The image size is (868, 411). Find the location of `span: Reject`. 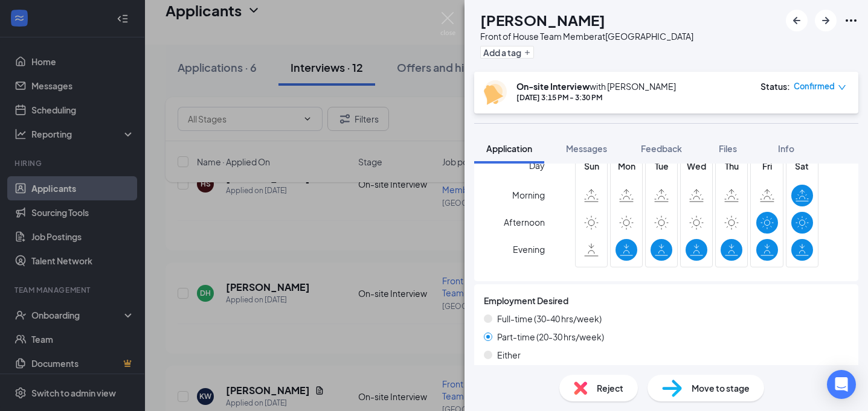

span: Reject is located at coordinates (610, 388).